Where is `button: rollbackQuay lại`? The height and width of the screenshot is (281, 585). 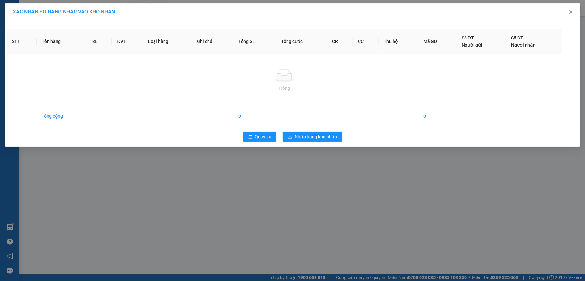 button: rollbackQuay lại is located at coordinates (260, 137).